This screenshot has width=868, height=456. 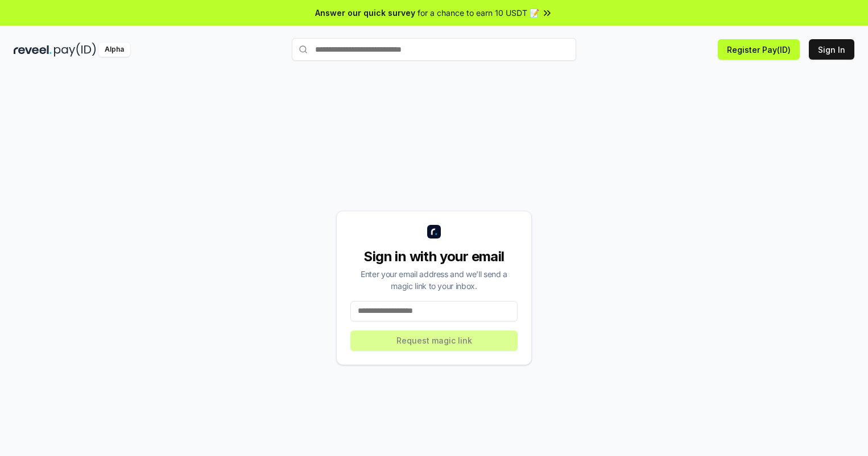 I want to click on img: pay_id, so click(x=75, y=50).